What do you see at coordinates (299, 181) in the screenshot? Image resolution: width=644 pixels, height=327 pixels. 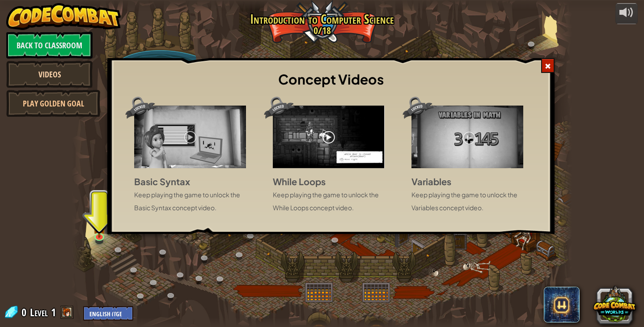 I see `span: While Loops` at bounding box center [299, 181].